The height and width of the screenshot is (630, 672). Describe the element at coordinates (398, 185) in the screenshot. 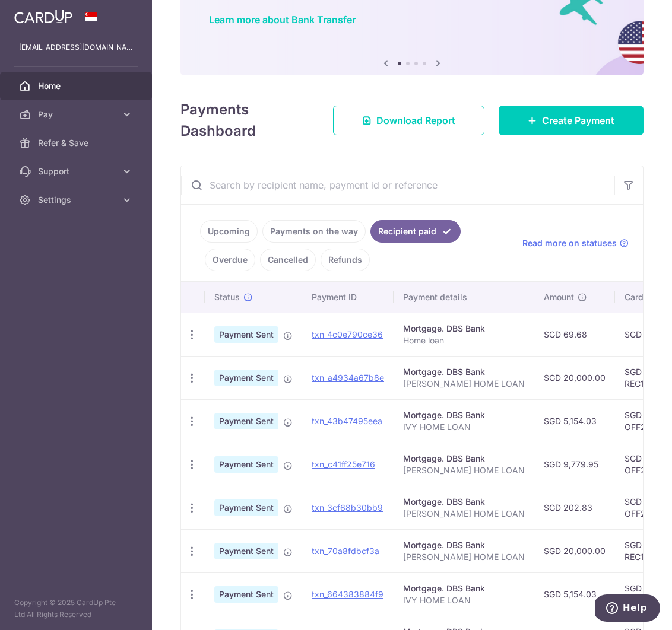

I see `input: Search by recipient name, payment id or reference` at that location.